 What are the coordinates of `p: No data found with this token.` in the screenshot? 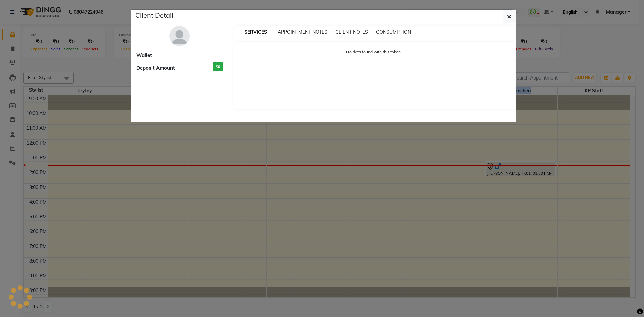 It's located at (374, 52).